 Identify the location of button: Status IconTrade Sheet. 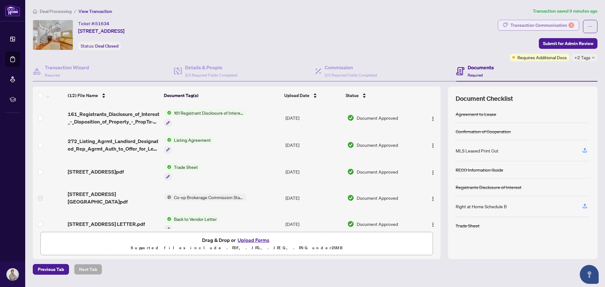
(182, 172).